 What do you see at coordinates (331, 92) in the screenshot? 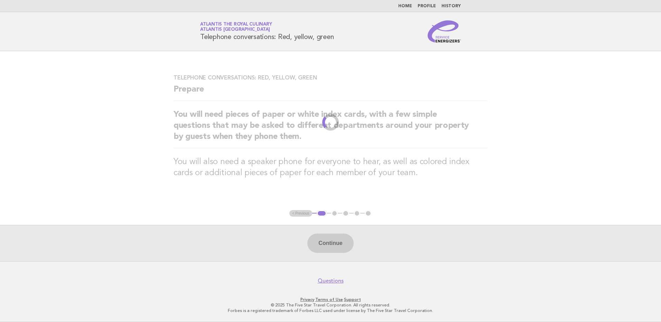
I see `h2: Prepare` at bounding box center [331, 92].